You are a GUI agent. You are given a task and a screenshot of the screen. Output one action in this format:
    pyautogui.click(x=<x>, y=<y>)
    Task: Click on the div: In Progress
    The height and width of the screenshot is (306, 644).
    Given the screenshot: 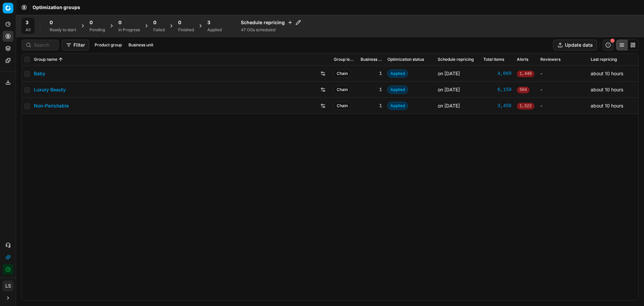 What is the action you would take?
    pyautogui.click(x=129, y=30)
    